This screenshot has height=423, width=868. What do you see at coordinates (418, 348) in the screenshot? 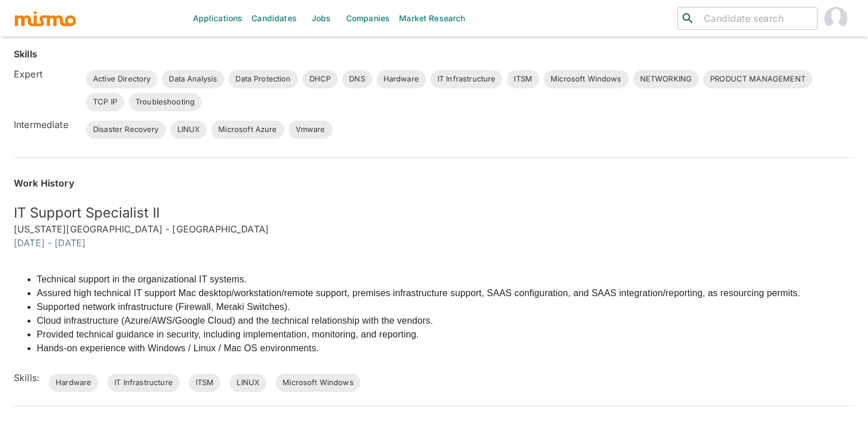
I see `li: Hands-on experience with Windows / Linux / Mac OS environments.` at bounding box center [418, 348].